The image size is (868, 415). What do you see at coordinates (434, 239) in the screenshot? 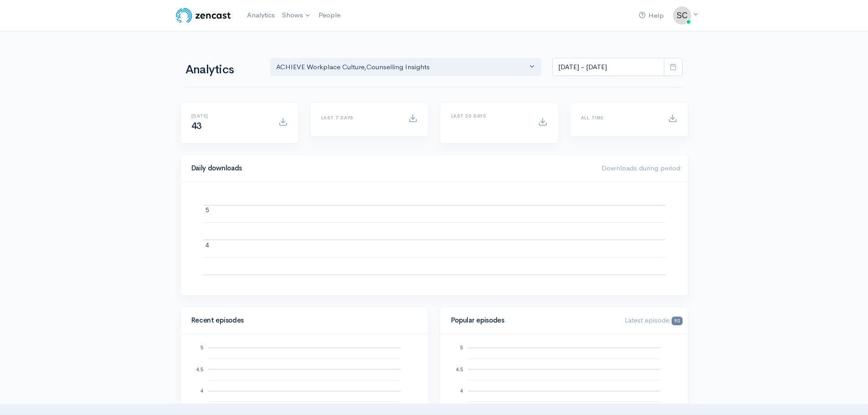
I see `div: A chart.` at bounding box center [434, 239].